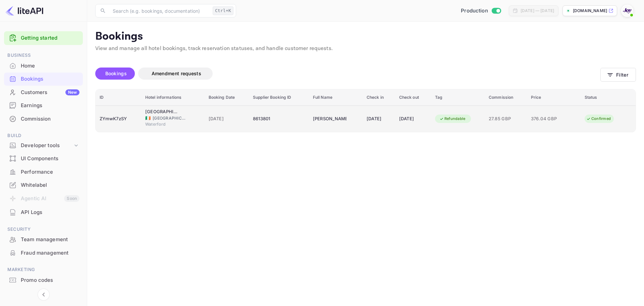 This screenshot has width=644, height=306. What do you see at coordinates (50, 92) in the screenshot?
I see `div: Customers` at bounding box center [50, 92].